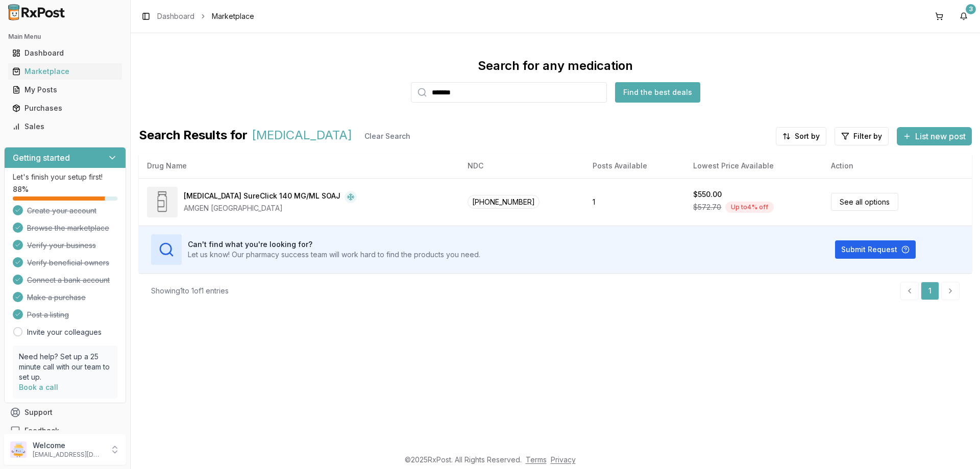 This screenshot has width=980, height=469. Describe the element at coordinates (563, 460) in the screenshot. I see `a: Privacy` at that location.